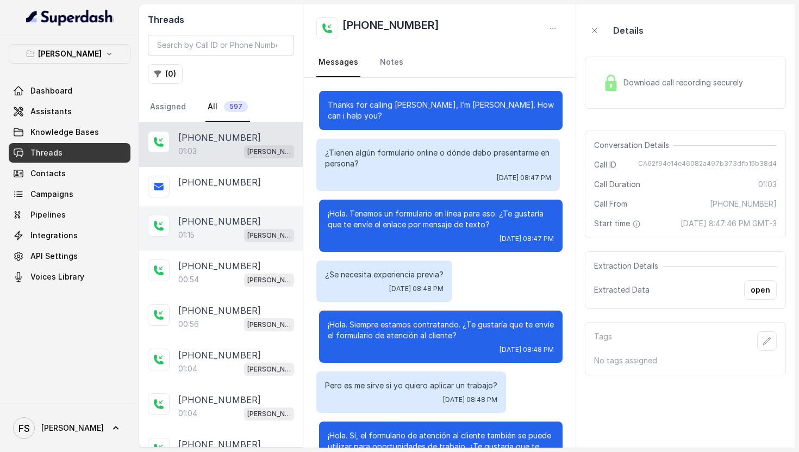  What do you see at coordinates (236, 107) in the screenshot?
I see `span: 597` at bounding box center [236, 107].